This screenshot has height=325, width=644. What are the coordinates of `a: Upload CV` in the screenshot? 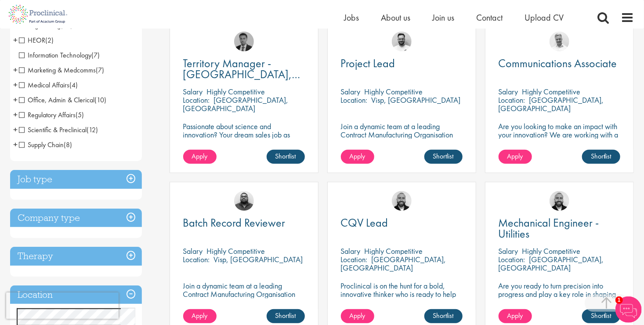 It's located at (544, 17).